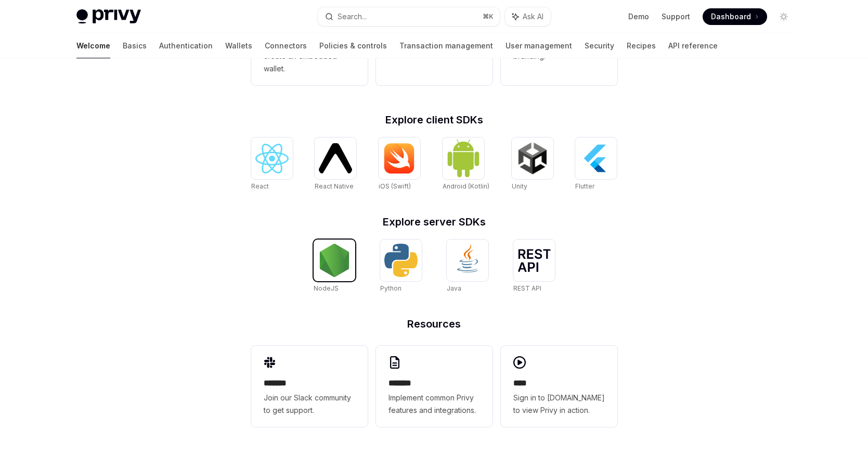 The width and height of the screenshot is (868, 452). What do you see at coordinates (676, 17) in the screenshot?
I see `a: Support` at bounding box center [676, 17].